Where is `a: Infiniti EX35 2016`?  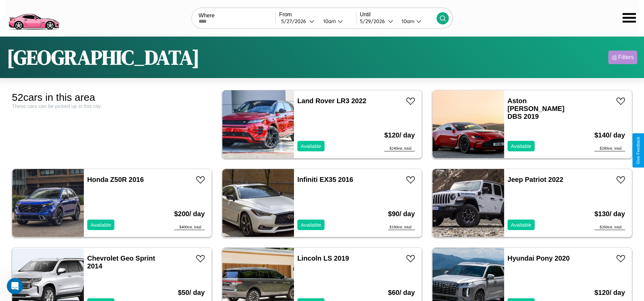 a: Infiniti EX35 2016 is located at coordinates (325, 180).